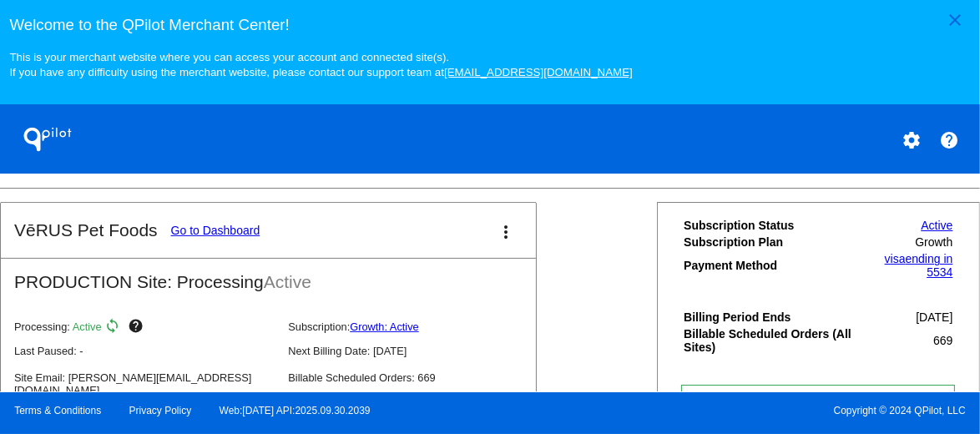 Image resolution: width=980 pixels, height=434 pixels. Describe the element at coordinates (912, 141) in the screenshot. I see `mat-icon: settings` at that location.